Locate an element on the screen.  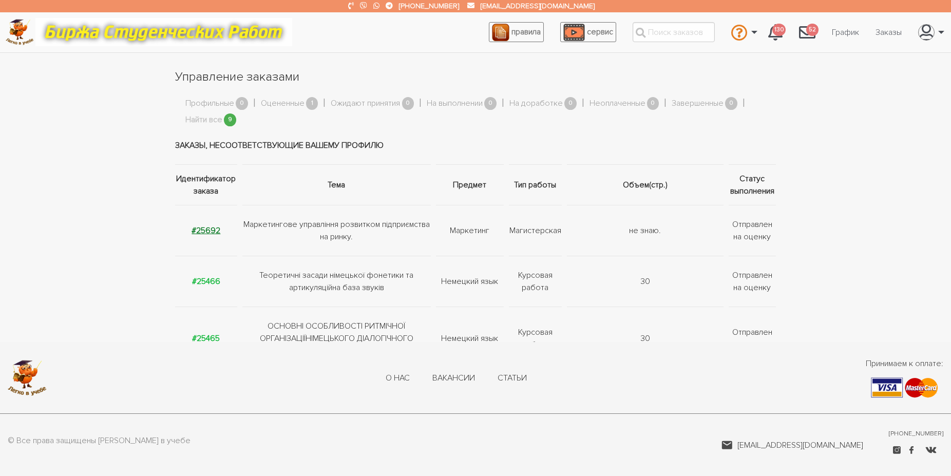
a: Найти все is located at coordinates (204, 120).